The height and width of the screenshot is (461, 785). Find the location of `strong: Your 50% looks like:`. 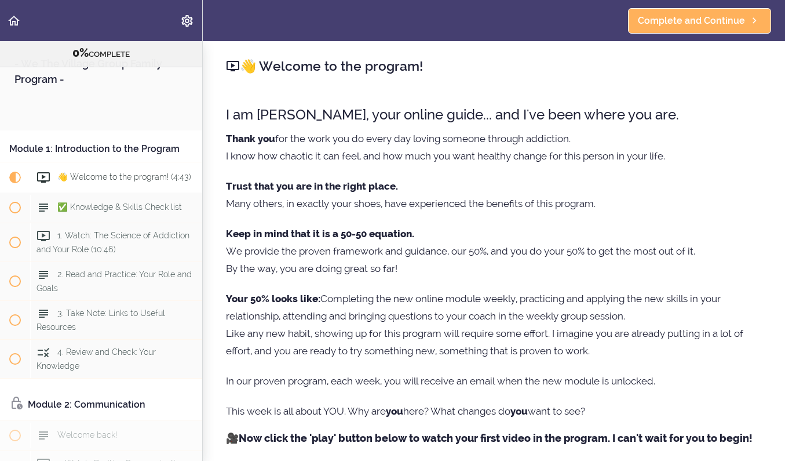

strong: Your 50% looks like: is located at coordinates (273, 298).